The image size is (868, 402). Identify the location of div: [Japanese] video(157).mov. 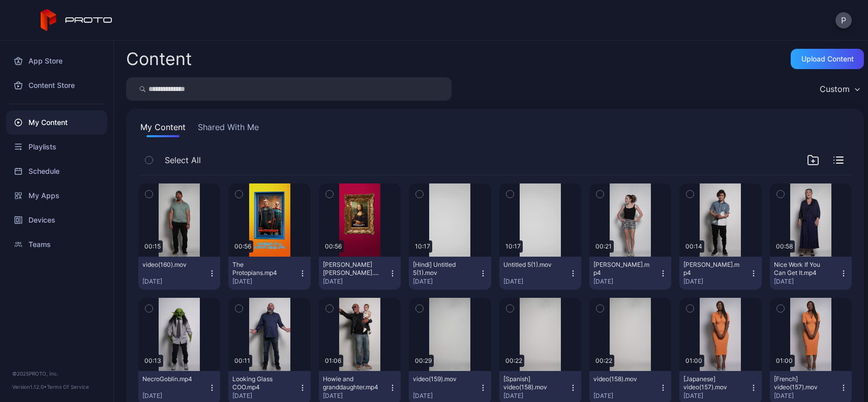
(712, 384).